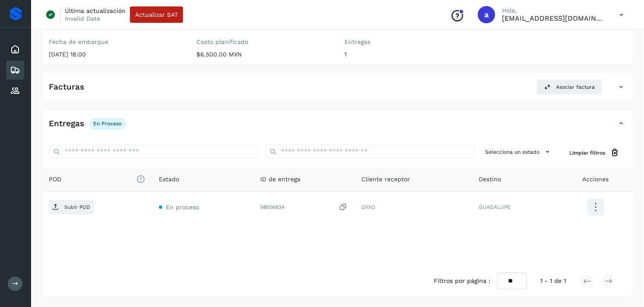 The image size is (644, 307). Describe the element at coordinates (554, 10) in the screenshot. I see `p: Hola,` at that location.